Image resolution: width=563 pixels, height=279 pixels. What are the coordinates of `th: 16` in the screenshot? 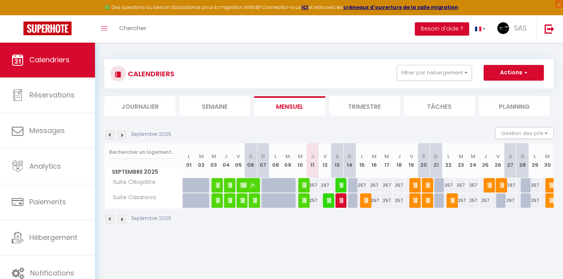 It's located at (375, 160).